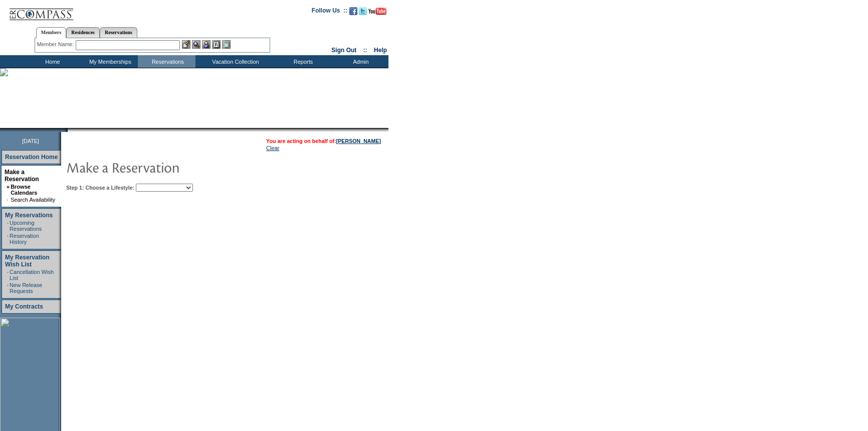 The image size is (868, 431). What do you see at coordinates (353, 13) in the screenshot?
I see `a: Become our fan on Facebook` at bounding box center [353, 13].